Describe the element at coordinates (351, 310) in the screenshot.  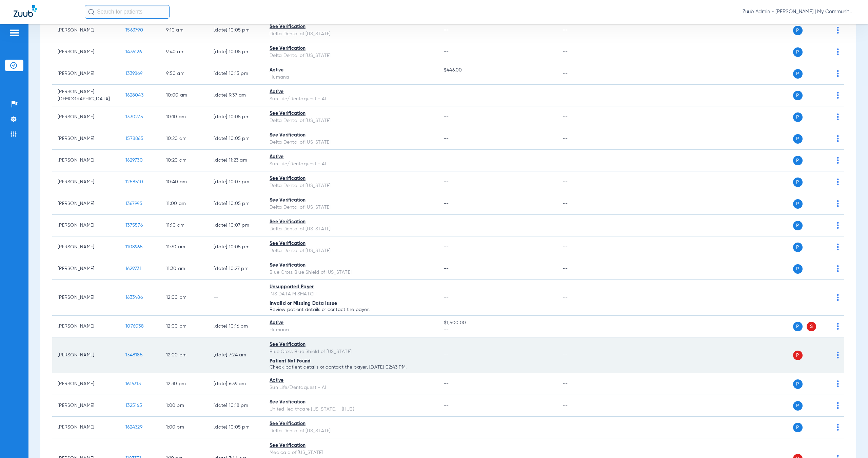
I see `p: Review patient details or contact the payer.` at that location.